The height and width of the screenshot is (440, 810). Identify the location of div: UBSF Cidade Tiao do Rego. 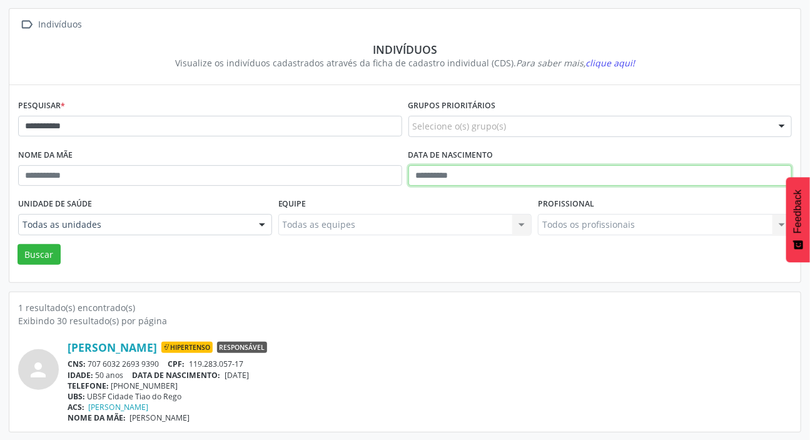
(430, 396).